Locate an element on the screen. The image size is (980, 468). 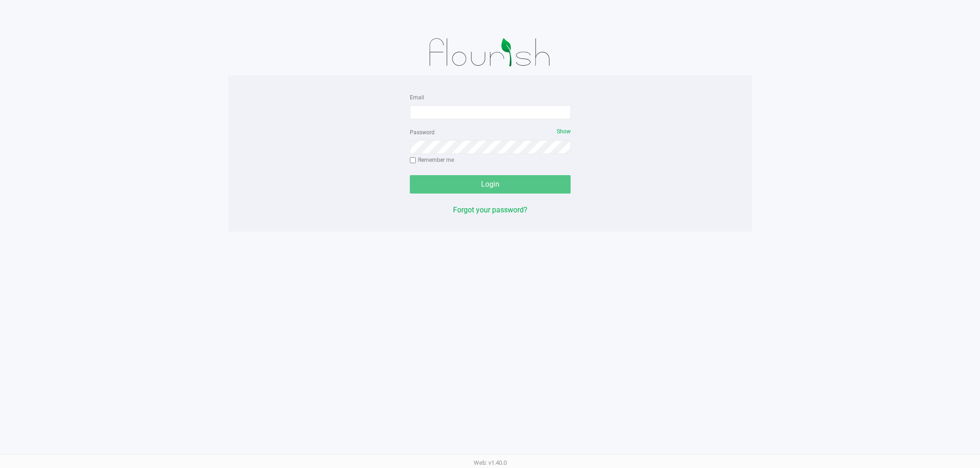
input: Remember me is located at coordinates (413, 161).